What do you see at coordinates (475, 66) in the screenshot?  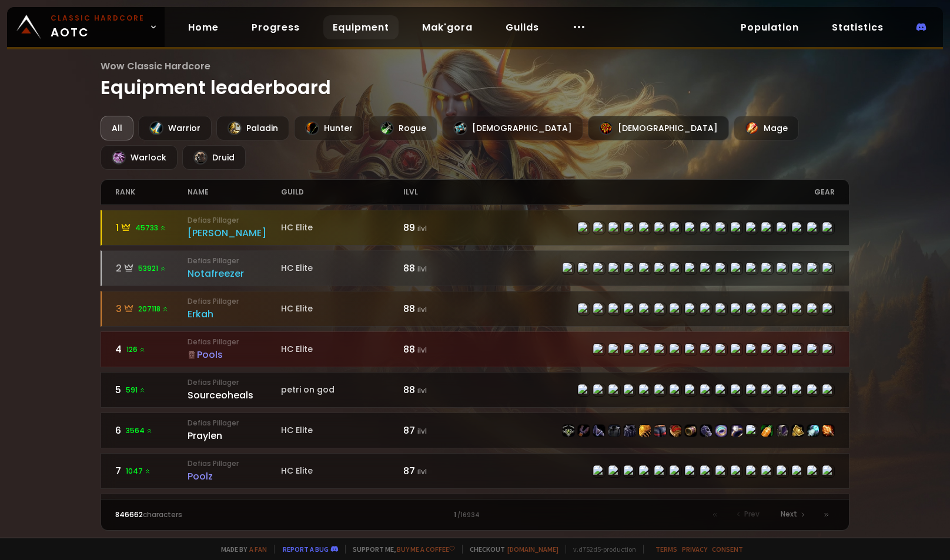 I see `span: Wow Classic Hardcore` at bounding box center [475, 66].